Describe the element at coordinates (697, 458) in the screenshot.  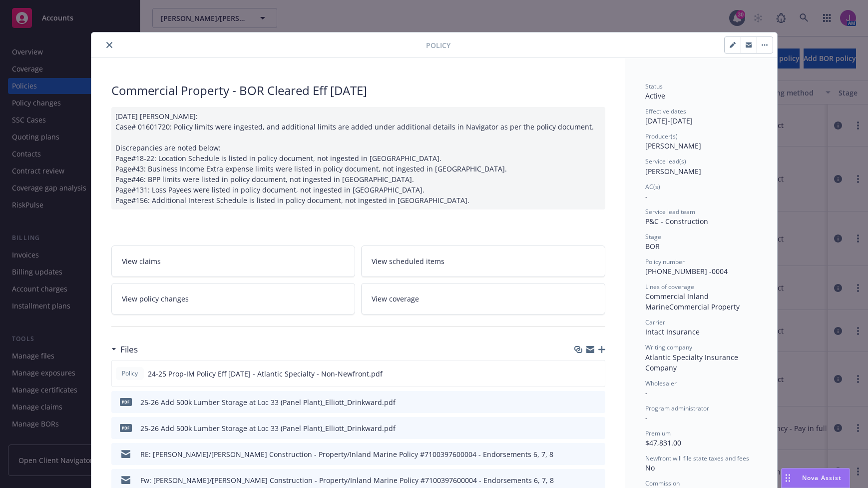
I see `span: Newfront will file state taxes and fees` at that location.